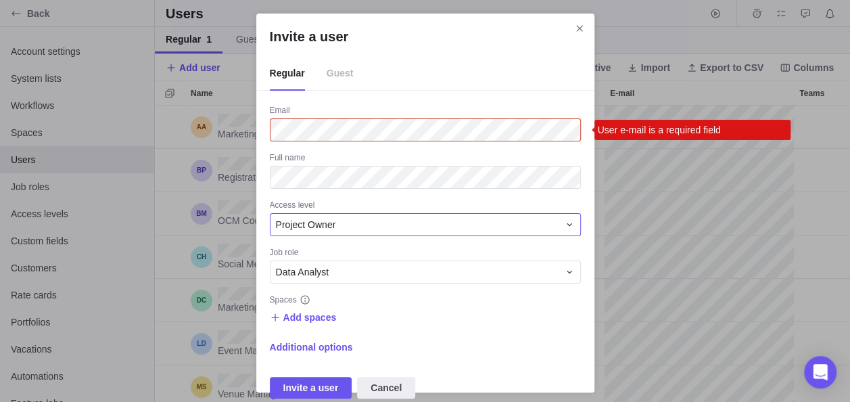 This screenshot has width=850, height=402. I want to click on div: Invite a user, so click(425, 203).